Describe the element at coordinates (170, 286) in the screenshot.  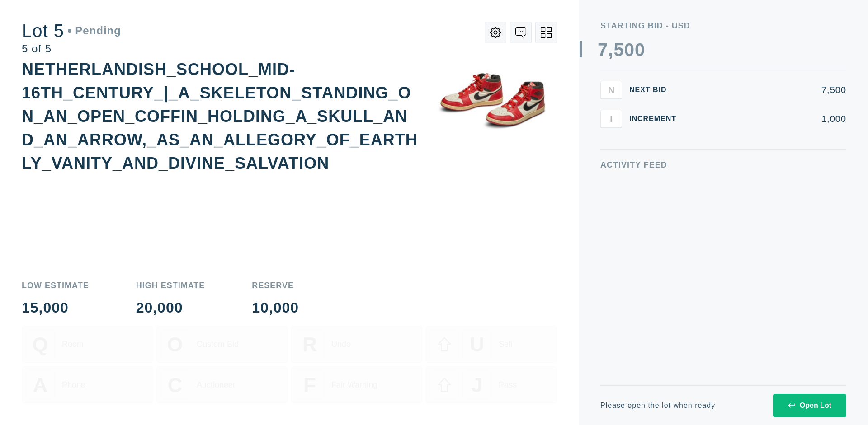
I see `div: High Estimate` at that location.